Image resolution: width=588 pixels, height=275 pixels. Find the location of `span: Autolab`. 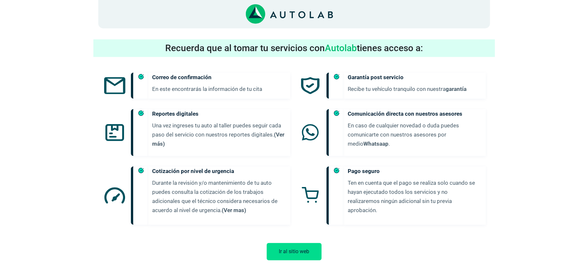

span: Autolab is located at coordinates (341, 48).